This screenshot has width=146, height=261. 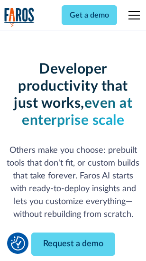 What do you see at coordinates (19, 17) in the screenshot?
I see `img: Logo of the analytics and reporting company Faros.` at bounding box center [19, 17].